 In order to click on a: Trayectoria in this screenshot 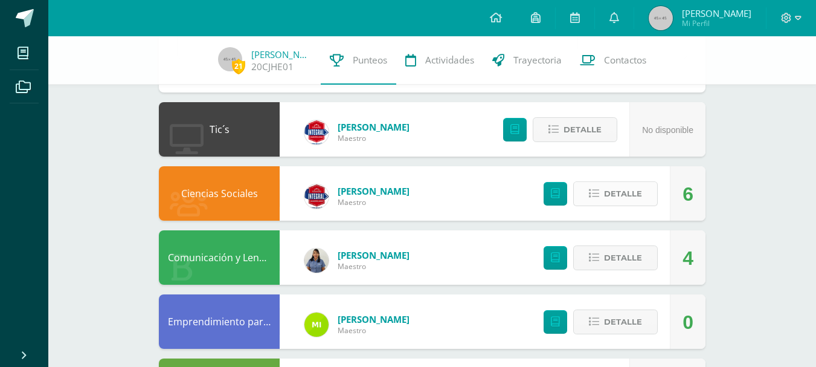, I will do `click(527, 60)`.